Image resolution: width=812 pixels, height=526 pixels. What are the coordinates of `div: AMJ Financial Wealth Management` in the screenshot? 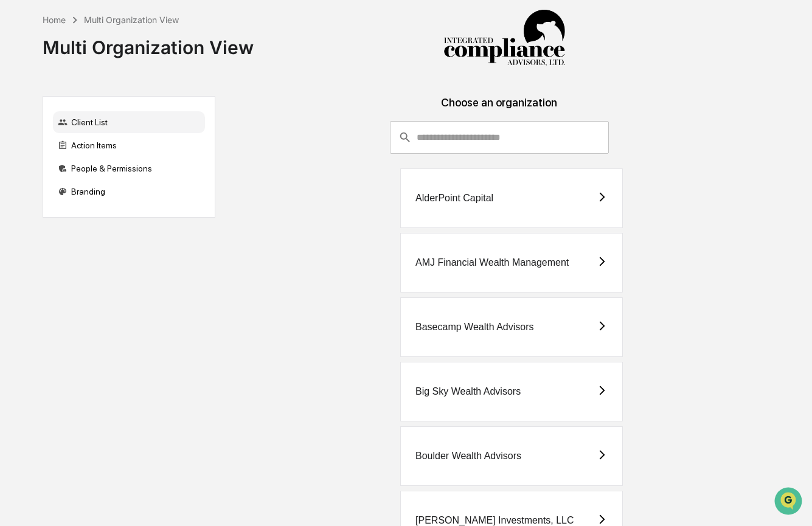 It's located at (492, 263).